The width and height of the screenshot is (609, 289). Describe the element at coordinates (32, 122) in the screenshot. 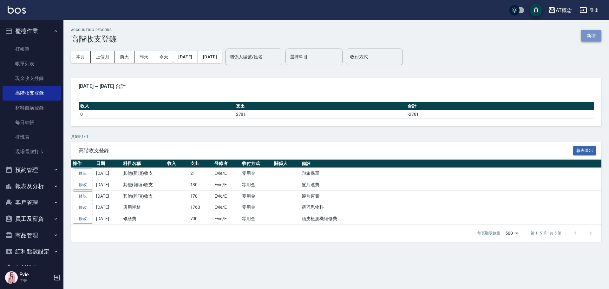

I see `a: 每日結帳` at that location.